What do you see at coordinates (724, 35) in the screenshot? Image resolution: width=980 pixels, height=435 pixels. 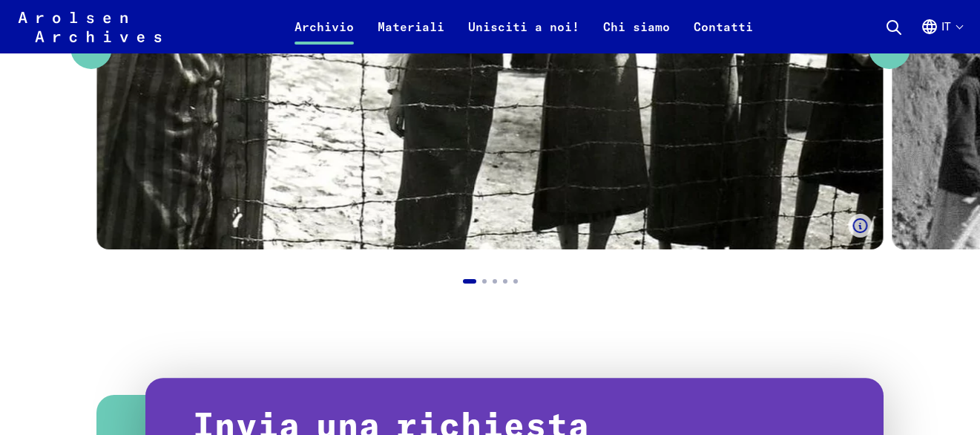 I see `a: Contatti` at bounding box center [724, 35].